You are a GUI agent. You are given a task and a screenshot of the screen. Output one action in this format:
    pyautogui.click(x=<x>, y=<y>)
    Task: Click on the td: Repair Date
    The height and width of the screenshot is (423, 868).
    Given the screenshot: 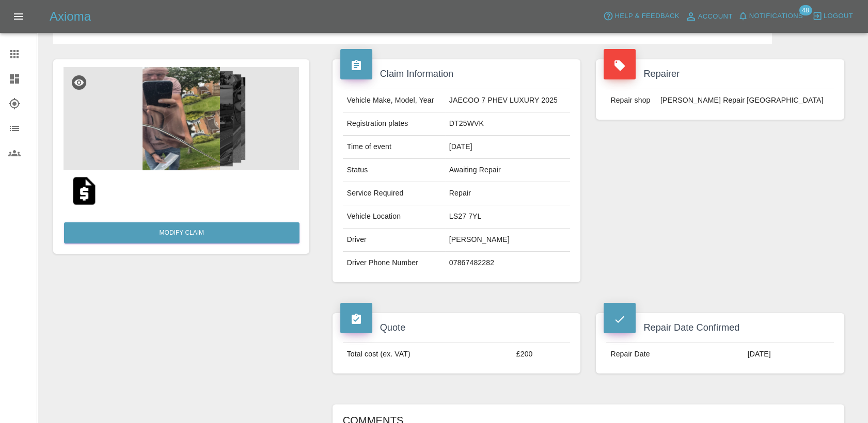 What is the action you would take?
    pyautogui.click(x=674, y=354)
    